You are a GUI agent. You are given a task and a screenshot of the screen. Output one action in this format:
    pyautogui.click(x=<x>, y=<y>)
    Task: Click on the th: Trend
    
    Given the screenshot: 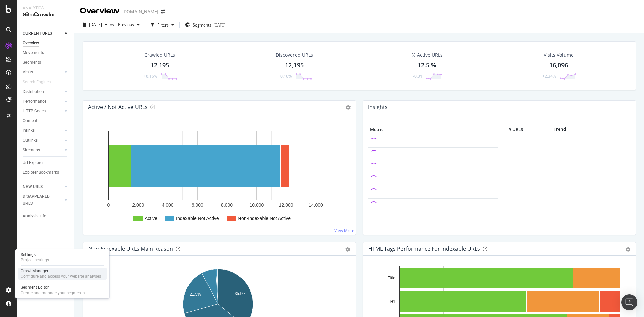 What is the action you would take?
    pyautogui.click(x=560, y=130)
    